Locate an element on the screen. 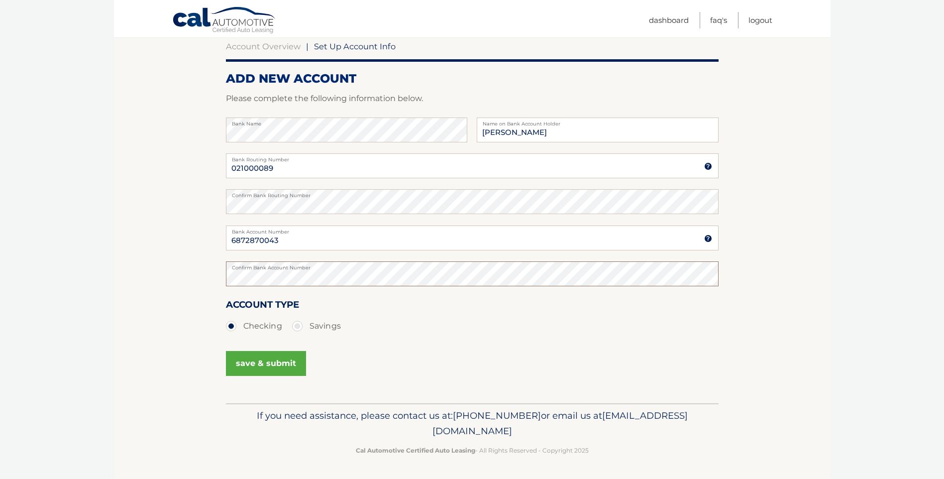  h2: ADD NEW ACCOUNT is located at coordinates (472, 79).